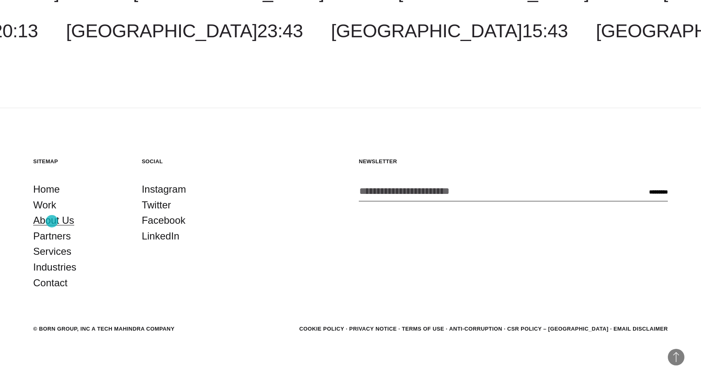 Image resolution: width=701 pixels, height=382 pixels. Describe the element at coordinates (46, 190) in the screenshot. I see `a: Home` at that location.